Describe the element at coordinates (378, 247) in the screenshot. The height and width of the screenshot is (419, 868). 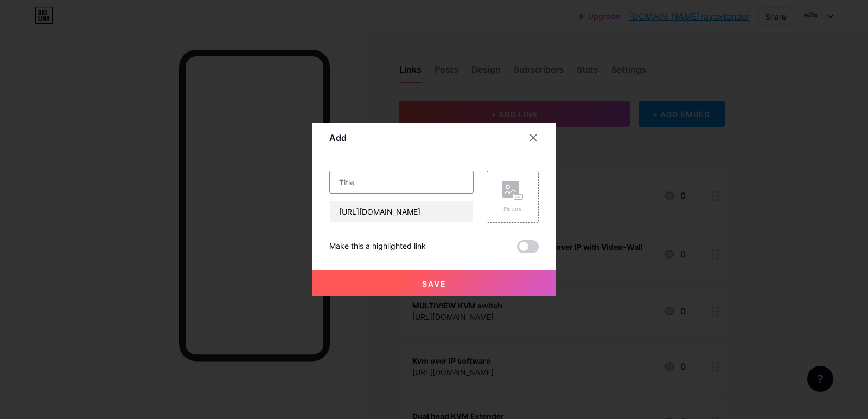
I see `div: Make this a highlighted link` at that location.